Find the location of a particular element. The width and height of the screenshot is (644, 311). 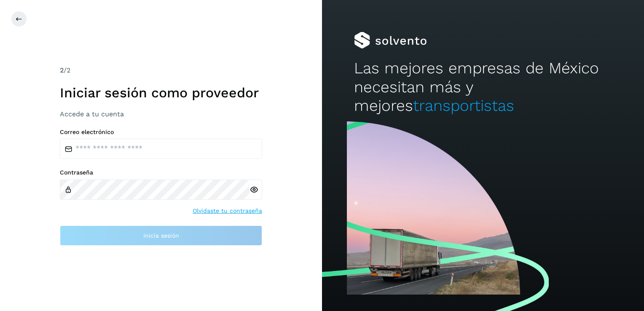

div: /2 is located at coordinates (161, 70).